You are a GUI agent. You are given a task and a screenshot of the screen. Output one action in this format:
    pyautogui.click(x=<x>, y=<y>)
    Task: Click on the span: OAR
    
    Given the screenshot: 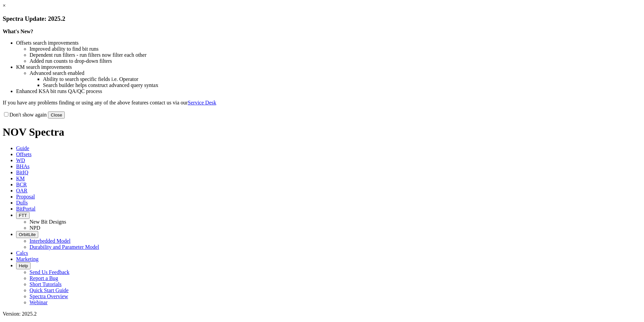 What is the action you would take?
    pyautogui.click(x=22, y=190)
    